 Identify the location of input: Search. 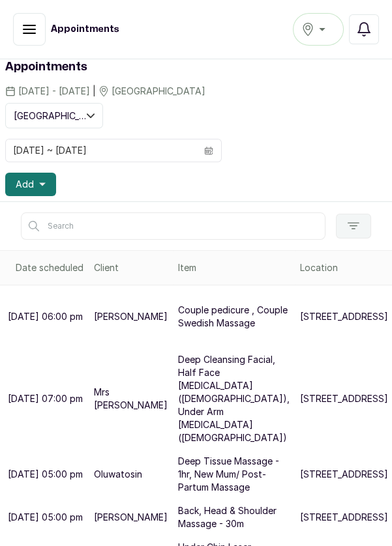
(173, 226).